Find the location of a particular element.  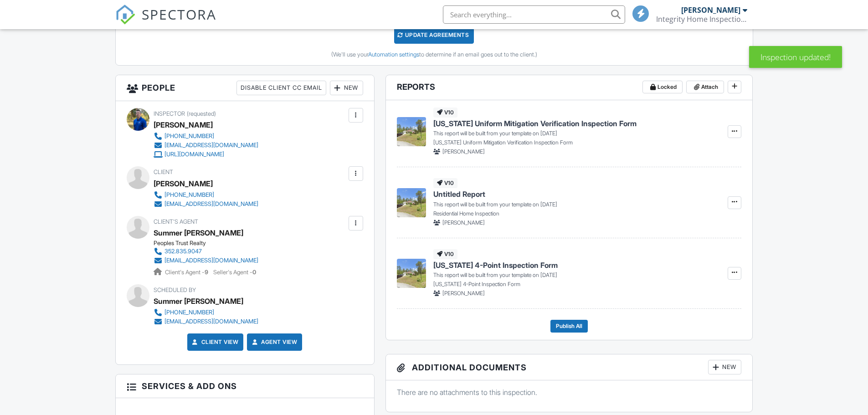

span: Seller's Agent - is located at coordinates (235, 272).